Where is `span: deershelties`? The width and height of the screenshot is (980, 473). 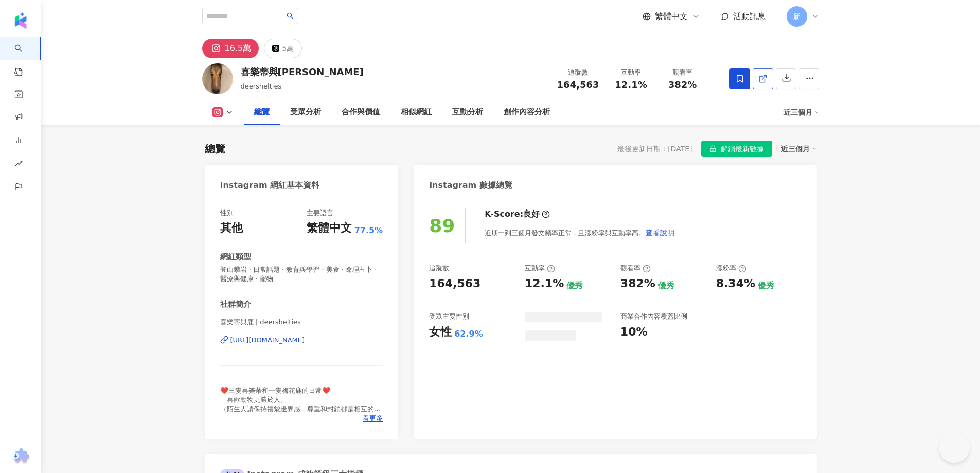 span: deershelties is located at coordinates (261, 86).